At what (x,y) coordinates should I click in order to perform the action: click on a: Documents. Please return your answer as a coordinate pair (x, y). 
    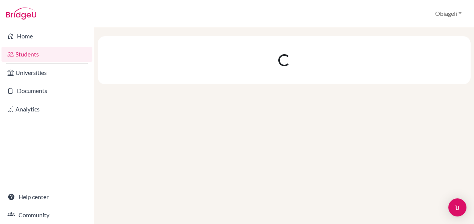
    Looking at the image, I should click on (47, 91).